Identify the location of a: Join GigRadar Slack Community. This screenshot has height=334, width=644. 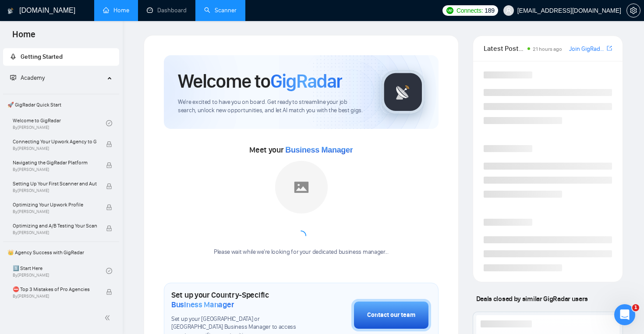
(587, 49).